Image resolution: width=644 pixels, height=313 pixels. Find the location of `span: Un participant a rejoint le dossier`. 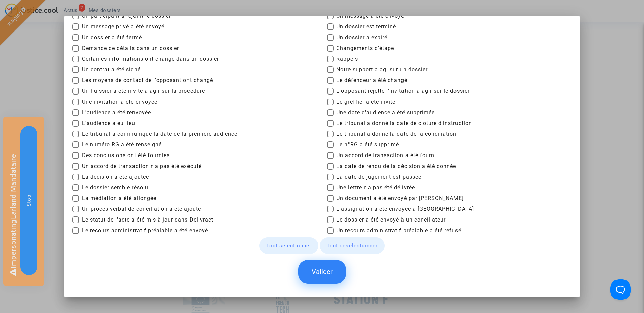

span: Un participant a rejoint le dossier is located at coordinates (126, 16).